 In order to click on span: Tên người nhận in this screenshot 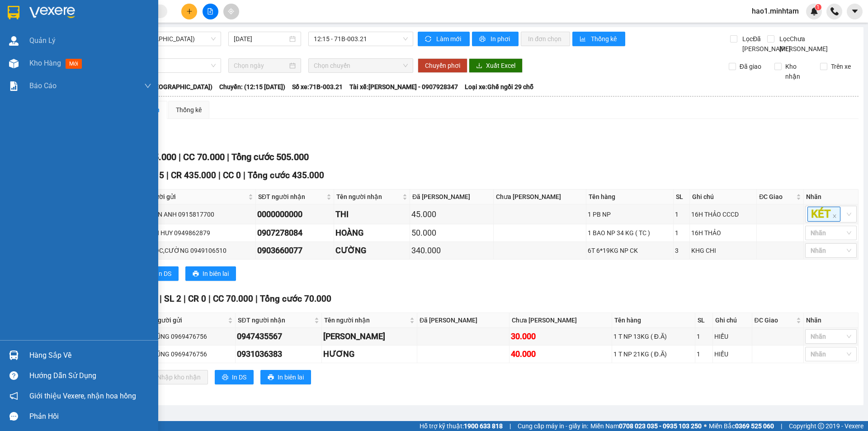, I will do `click(366, 320)`.